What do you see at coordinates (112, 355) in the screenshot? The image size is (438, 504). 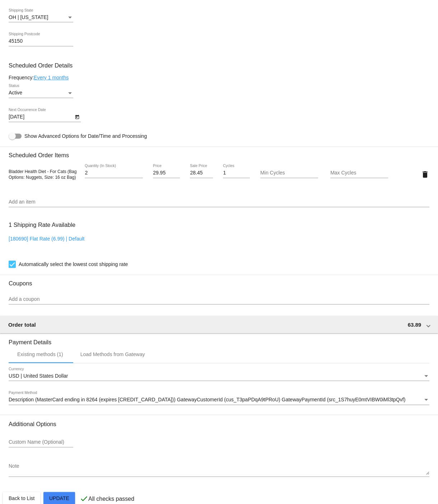 I see `div: Load Methods from Gateway` at bounding box center [112, 355].